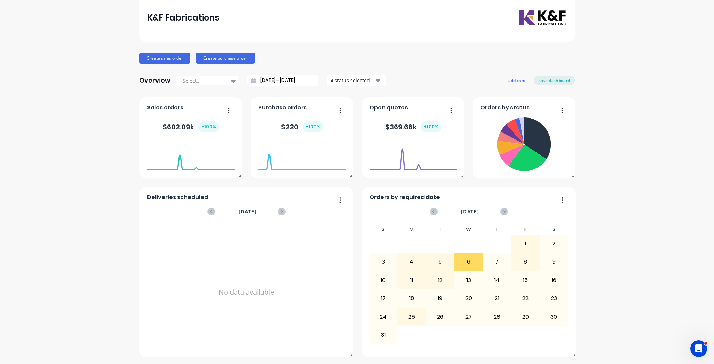 Image resolution: width=714 pixels, height=364 pixels. Describe the element at coordinates (497, 299) in the screenshot. I see `div: 21` at that location.